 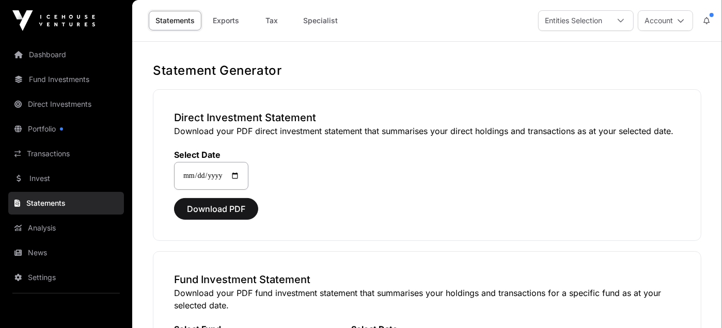 I want to click on button: Download PDF, so click(x=216, y=209).